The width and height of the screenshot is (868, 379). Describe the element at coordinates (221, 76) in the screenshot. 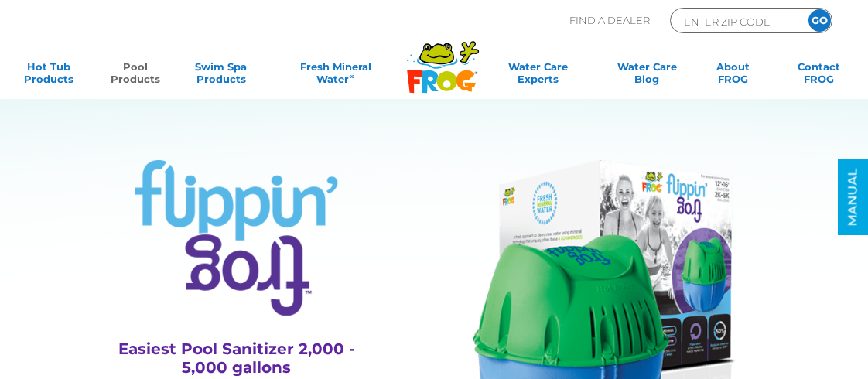

I see `a: Swim SpaProducts` at that location.